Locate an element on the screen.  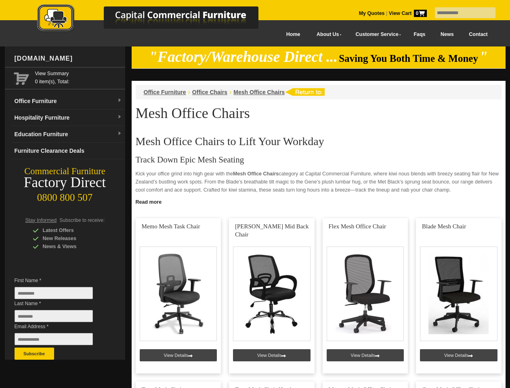
span: Saving You Both Time & Money is located at coordinates (408, 58).